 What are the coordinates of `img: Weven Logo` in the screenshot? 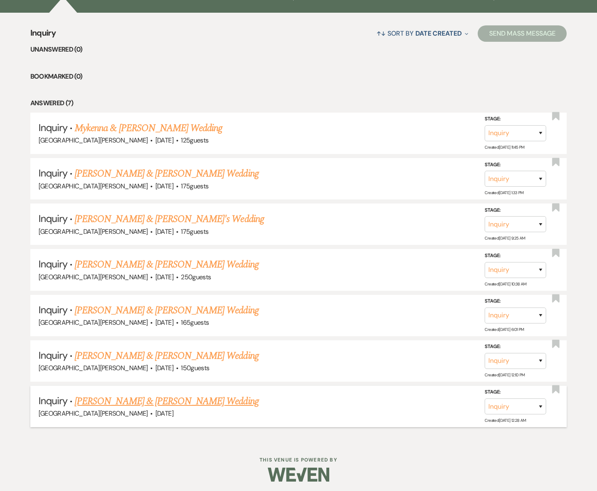 It's located at (298, 475).